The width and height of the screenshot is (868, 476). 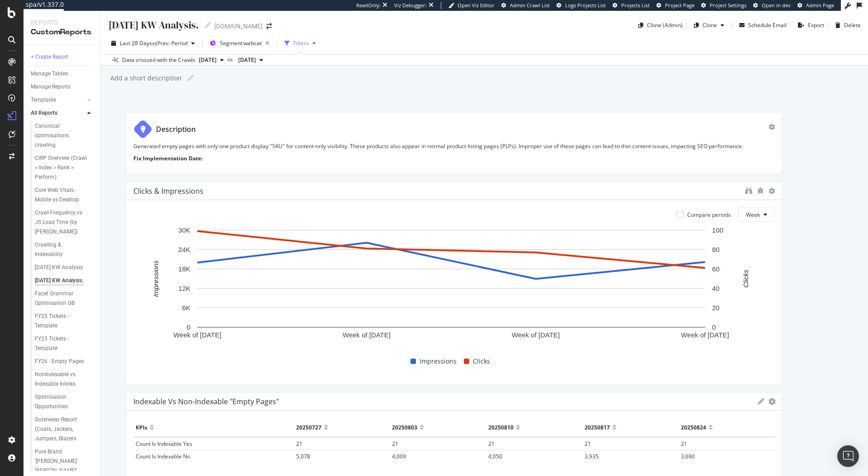 I want to click on a: Logs Projects List, so click(x=581, y=6).